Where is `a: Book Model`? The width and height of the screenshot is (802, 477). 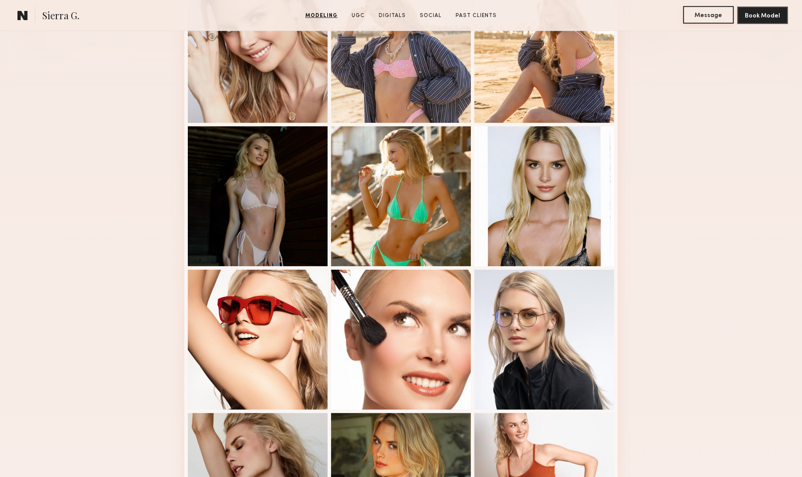
a: Book Model is located at coordinates (763, 15).